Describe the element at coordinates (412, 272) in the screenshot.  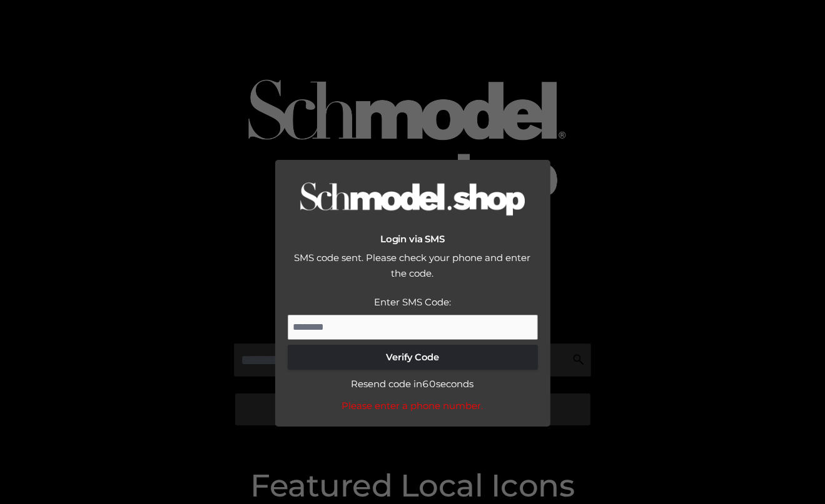
I see `div: SMS code sent. Please check your phone and enter the code.` at that location.